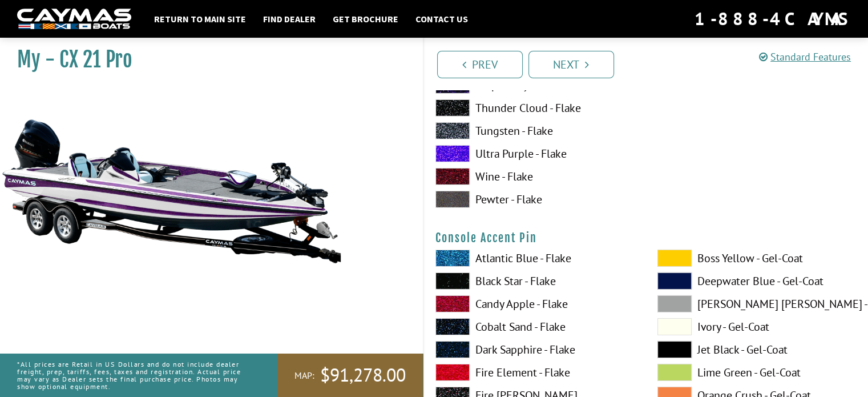  What do you see at coordinates (480, 65) in the screenshot?
I see `a: Prev` at bounding box center [480, 65].